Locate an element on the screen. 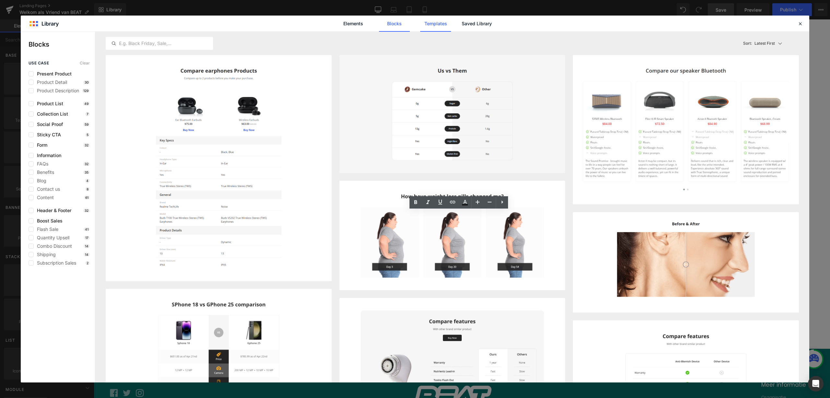 Image resolution: width=830 pixels, height=398 pixels. a: Clubhuis is located at coordinates (650, 15).